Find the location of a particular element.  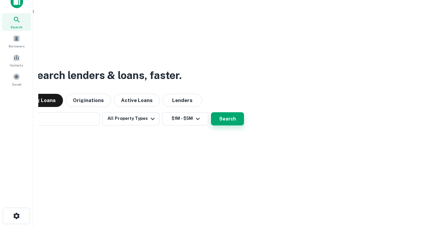

span: Borrowers is located at coordinates (16, 46).